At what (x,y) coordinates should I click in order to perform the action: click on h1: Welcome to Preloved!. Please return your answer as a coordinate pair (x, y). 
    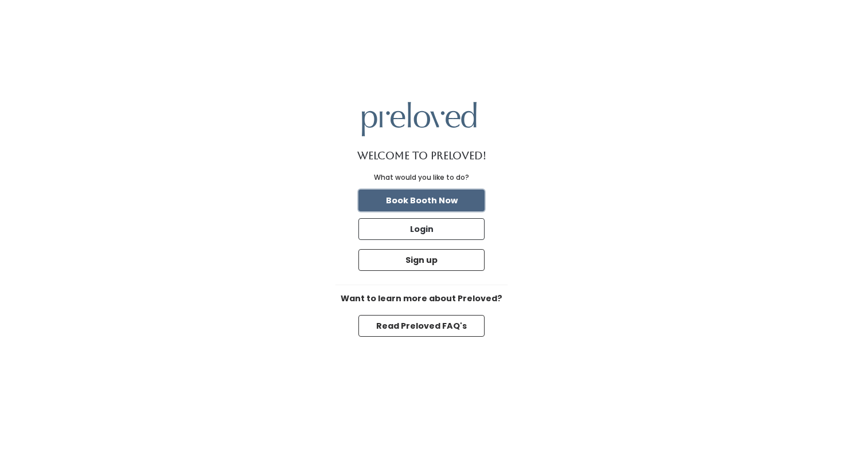
    Looking at the image, I should click on (421, 156).